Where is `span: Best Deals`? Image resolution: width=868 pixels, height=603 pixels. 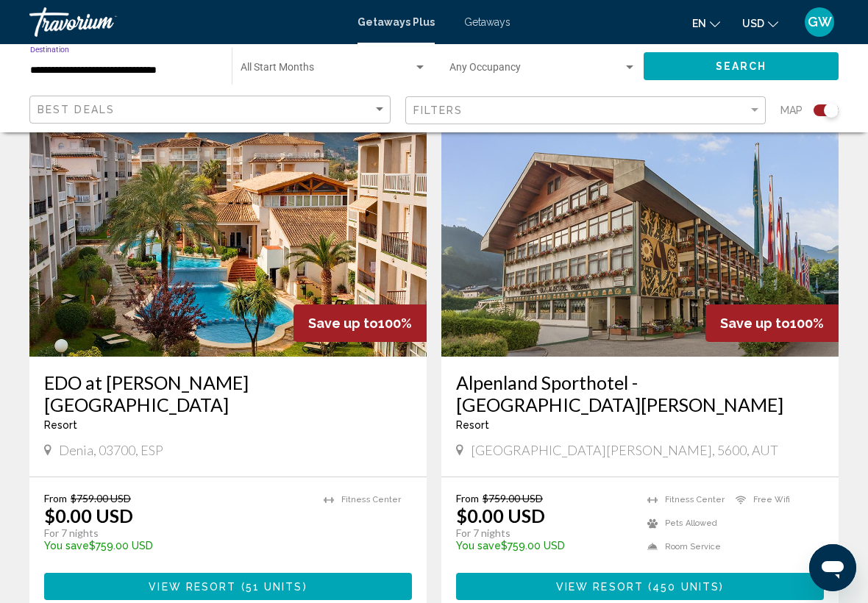 span: Best Deals is located at coordinates (76, 110).